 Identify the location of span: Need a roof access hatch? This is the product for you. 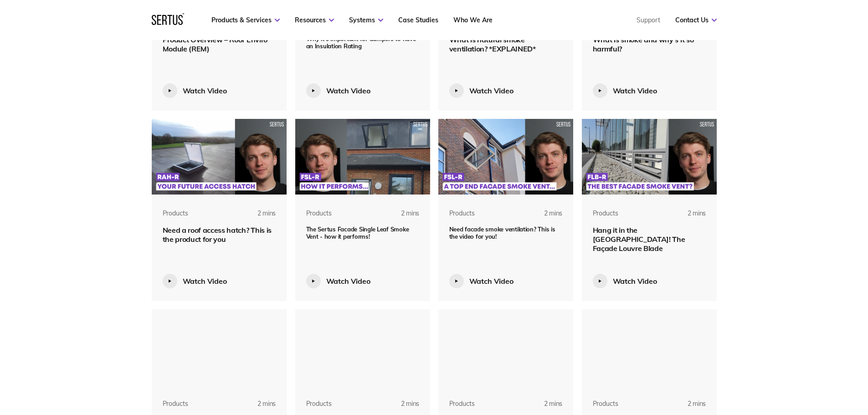
(217, 235).